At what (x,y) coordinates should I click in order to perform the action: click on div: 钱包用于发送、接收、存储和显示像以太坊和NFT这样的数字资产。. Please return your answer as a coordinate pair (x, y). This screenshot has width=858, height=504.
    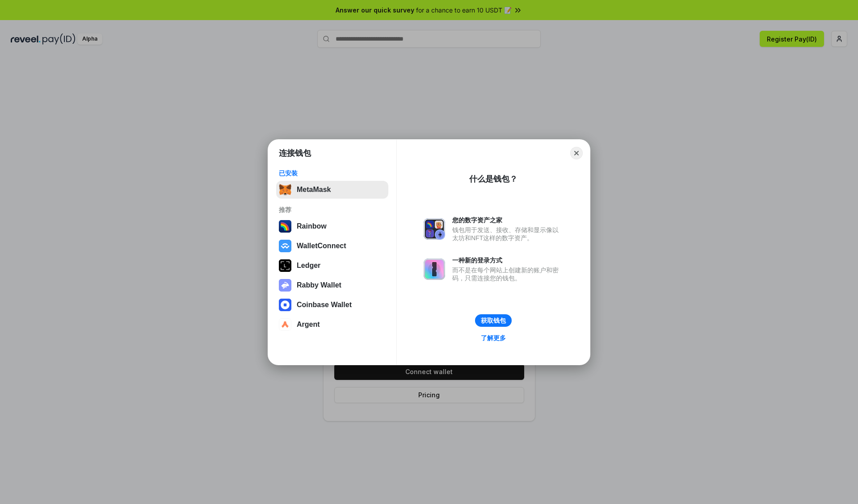
    Looking at the image, I should click on (507, 234).